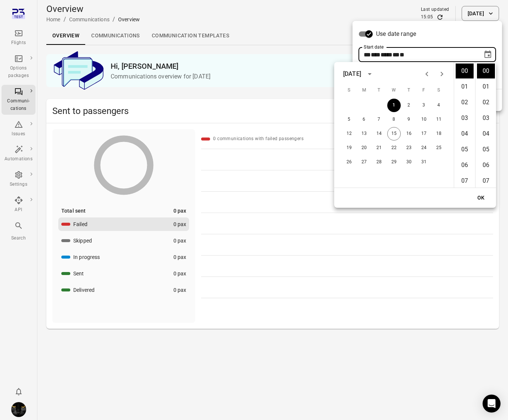  Describe the element at coordinates (486, 125) in the screenshot. I see `ul: Select minutes` at that location.